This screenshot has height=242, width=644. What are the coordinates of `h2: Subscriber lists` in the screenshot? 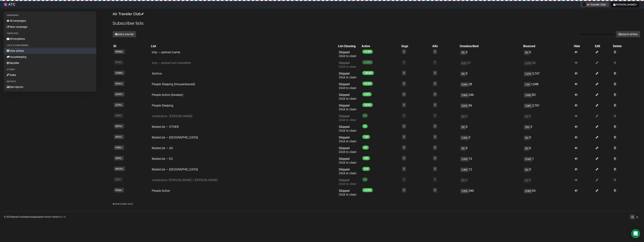 It's located at (376, 24).